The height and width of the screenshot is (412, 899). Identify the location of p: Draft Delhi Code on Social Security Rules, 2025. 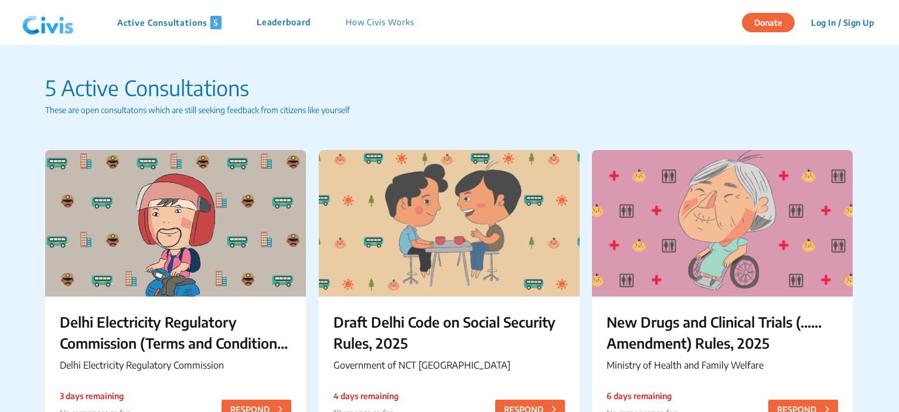
(449, 332).